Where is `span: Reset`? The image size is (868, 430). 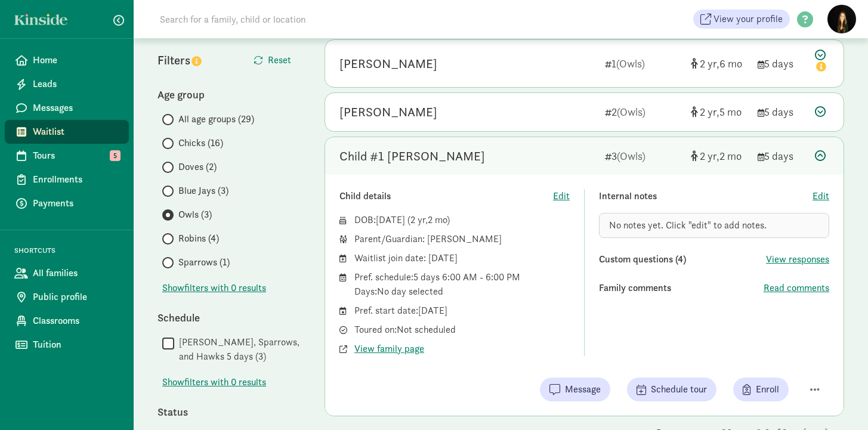
span: Reset is located at coordinates (279, 60).